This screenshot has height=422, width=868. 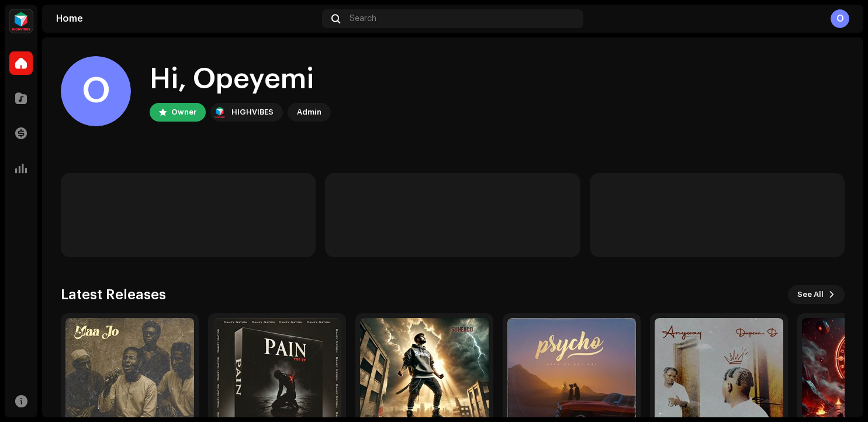 What do you see at coordinates (810, 295) in the screenshot?
I see `span: See All` at bounding box center [810, 295].